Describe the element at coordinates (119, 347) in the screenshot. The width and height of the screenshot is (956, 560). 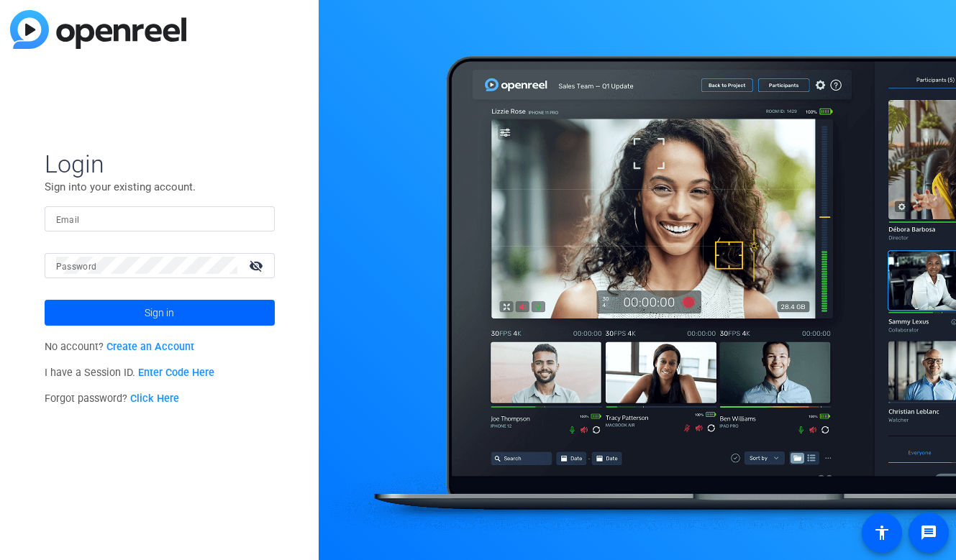
I see `span: No account?` at that location.